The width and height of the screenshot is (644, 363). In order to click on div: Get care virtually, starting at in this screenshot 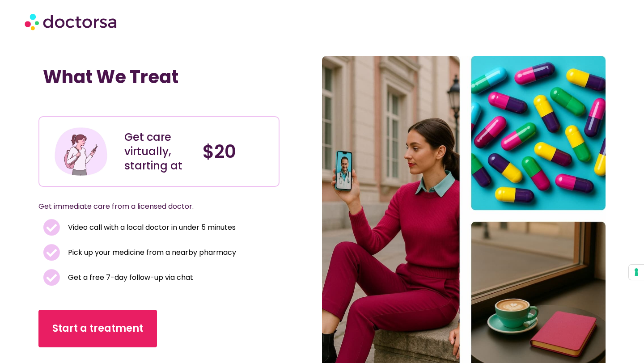, I will do `click(159, 151)`.